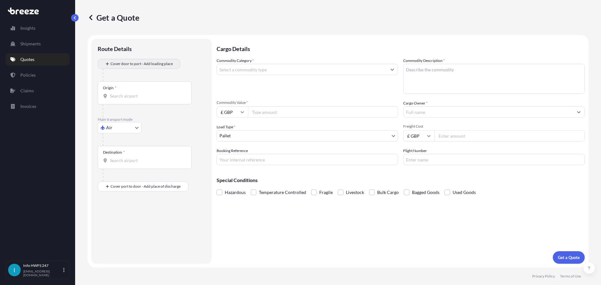  I want to click on span: I, so click(14, 270).